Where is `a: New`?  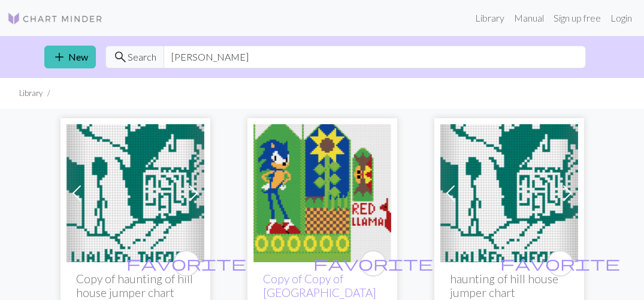
a: New is located at coordinates (70, 57).